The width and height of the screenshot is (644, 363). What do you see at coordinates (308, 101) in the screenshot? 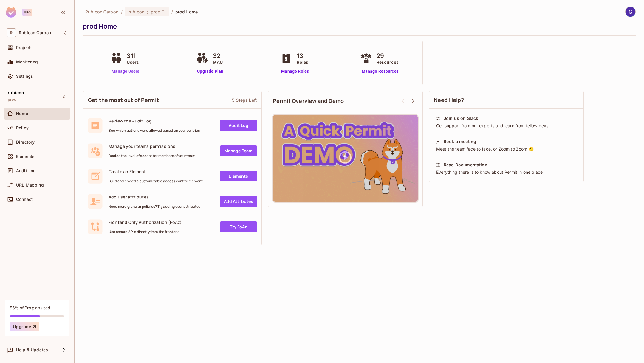
I see `span: Permit Overview and Demo` at bounding box center [308, 101].